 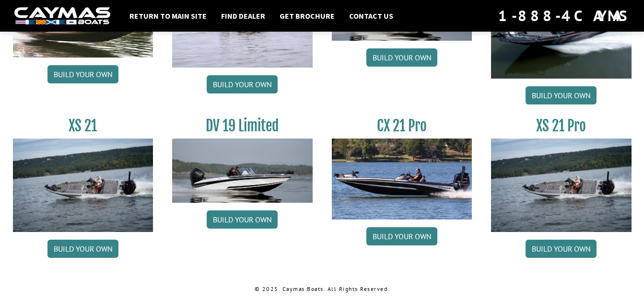 What do you see at coordinates (243, 15) in the screenshot?
I see `a: Find Dealer` at bounding box center [243, 15].